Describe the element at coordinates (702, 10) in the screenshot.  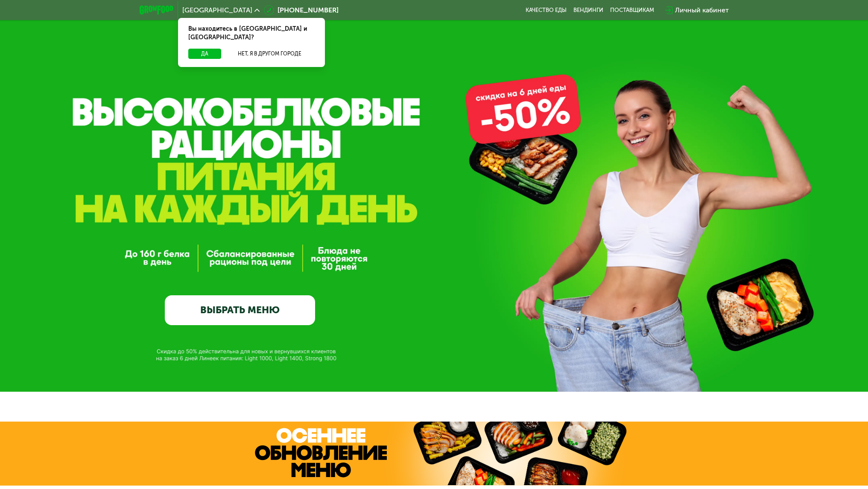
I see `div: Личный кабинет` at that location.